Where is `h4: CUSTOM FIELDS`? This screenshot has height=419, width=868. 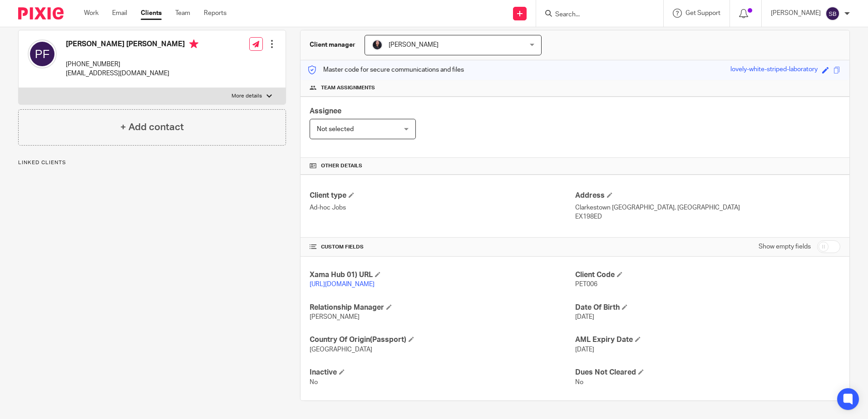
h4: CUSTOM FIELDS is located at coordinates (442, 248).